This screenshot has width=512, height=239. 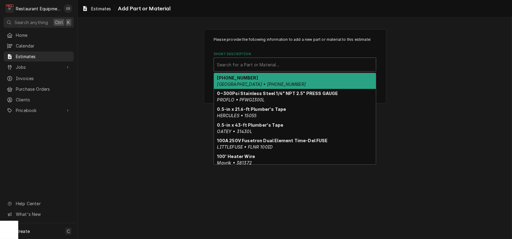 I want to click on span: Invoices, so click(x=43, y=78).